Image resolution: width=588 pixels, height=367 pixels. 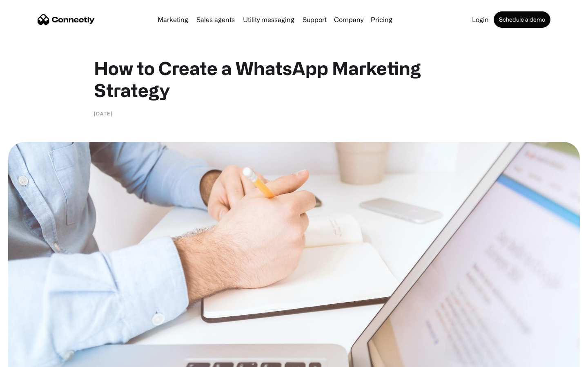 What do you see at coordinates (32, 359) in the screenshot?
I see `ul: Language list` at bounding box center [32, 359].